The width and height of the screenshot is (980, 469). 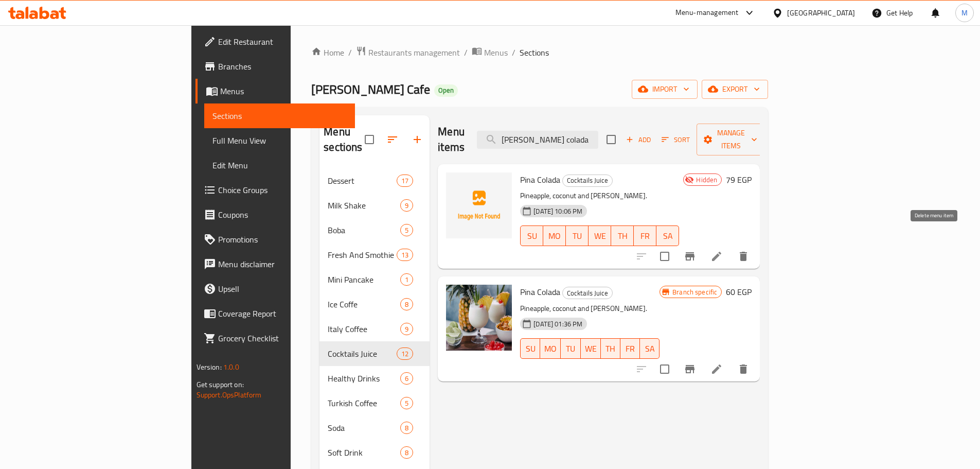 I want to click on span: SU, so click(x=532, y=236).